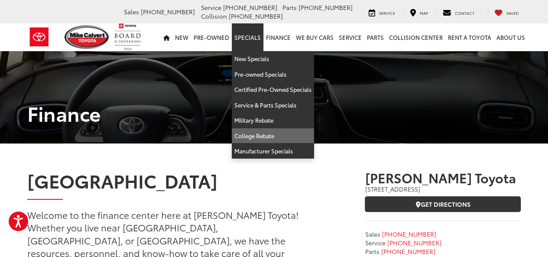 The image size is (548, 257). I want to click on a: Service & Parts Specials, so click(273, 105).